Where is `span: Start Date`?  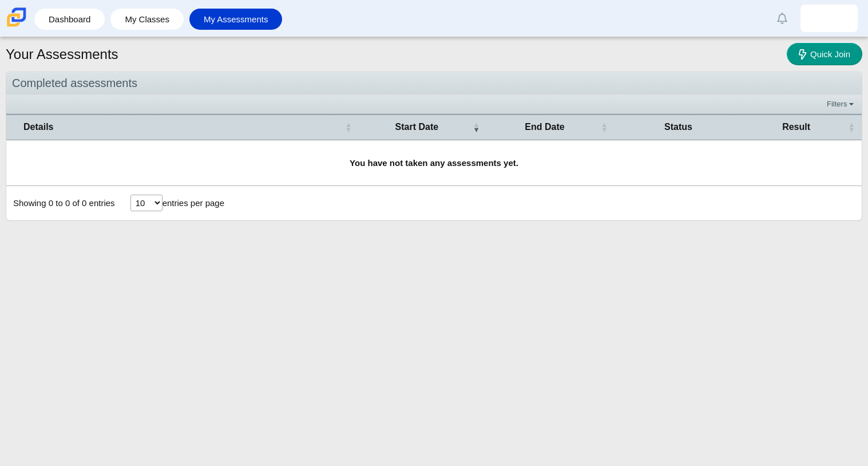
span: Start Date is located at coordinates (417, 126).